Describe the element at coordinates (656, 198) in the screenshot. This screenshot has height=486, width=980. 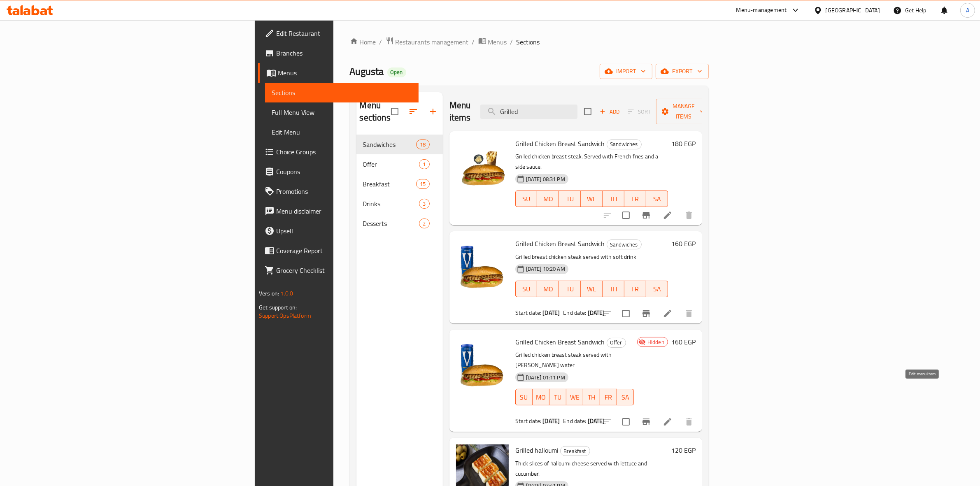
I see `button: SA` at that location.